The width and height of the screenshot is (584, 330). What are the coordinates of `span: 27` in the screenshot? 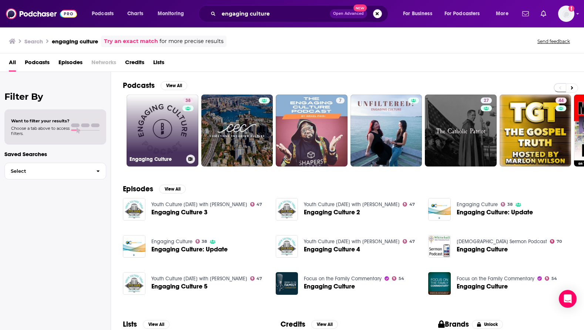 It's located at (487, 101).